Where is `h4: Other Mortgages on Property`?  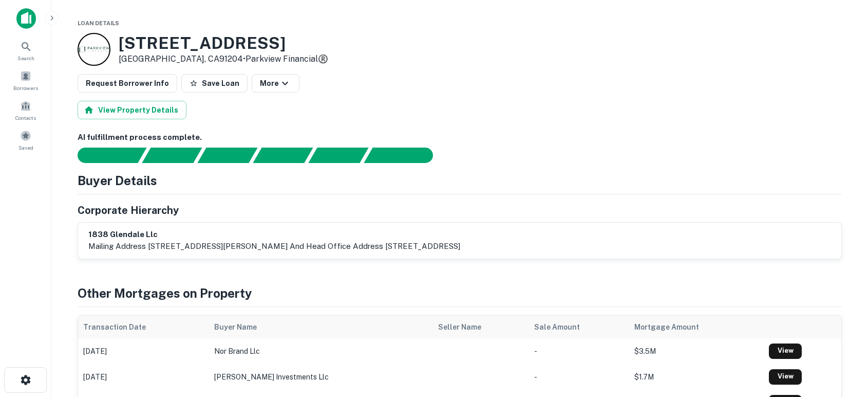 h4: Other Mortgages on Property is located at coordinates (460, 293).